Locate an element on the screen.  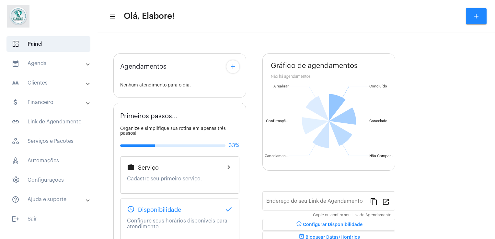
mat-icon: chevron_right is located at coordinates (229, 167).